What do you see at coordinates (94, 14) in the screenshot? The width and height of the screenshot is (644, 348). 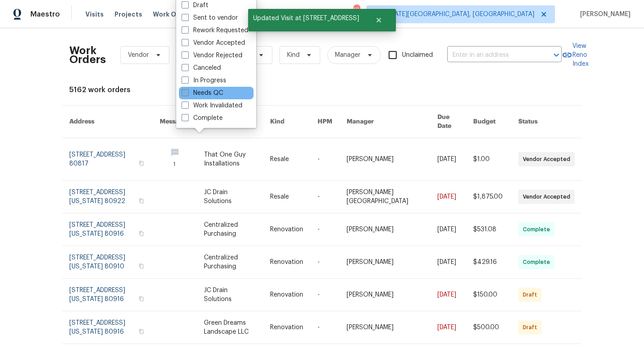 I see `span: Visits` at bounding box center [94, 14].